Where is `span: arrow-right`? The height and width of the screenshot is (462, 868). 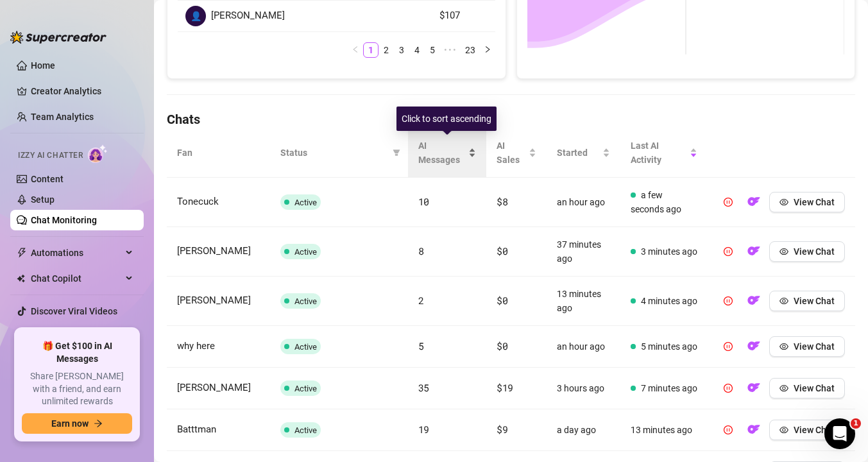 span: arrow-right is located at coordinates (98, 424).